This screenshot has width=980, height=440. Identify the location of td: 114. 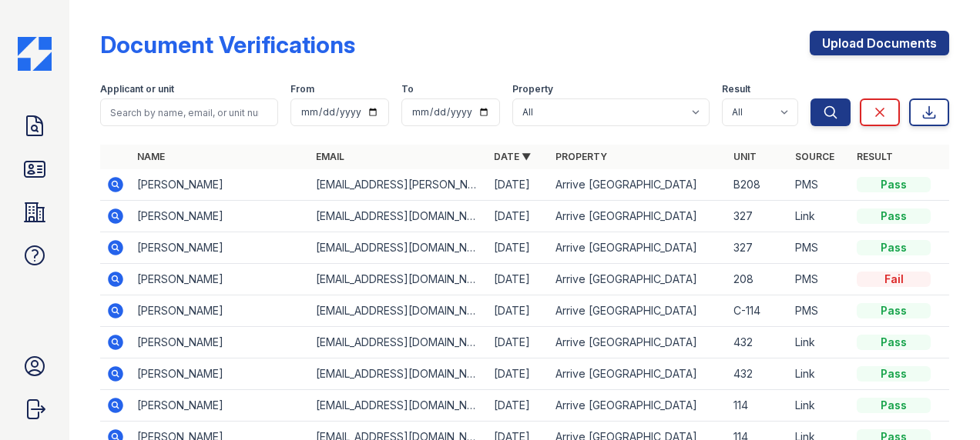
(758, 406).